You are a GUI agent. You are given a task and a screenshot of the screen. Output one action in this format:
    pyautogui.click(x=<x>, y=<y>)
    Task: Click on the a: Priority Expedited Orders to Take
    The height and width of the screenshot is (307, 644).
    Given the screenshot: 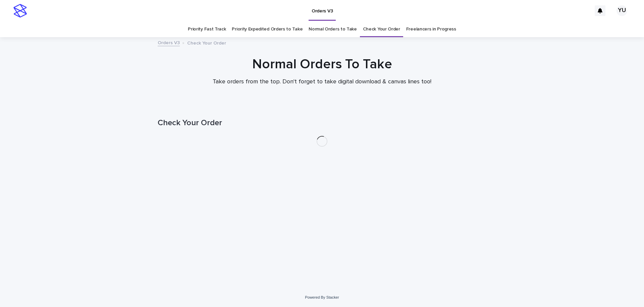 What is the action you would take?
    pyautogui.click(x=267, y=29)
    